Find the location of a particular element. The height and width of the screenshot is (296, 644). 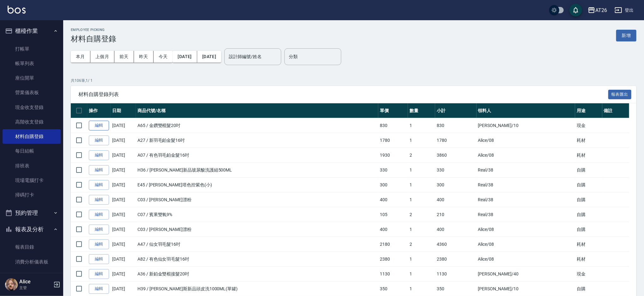

h3: 材料自購登錄 is located at coordinates (93, 39).